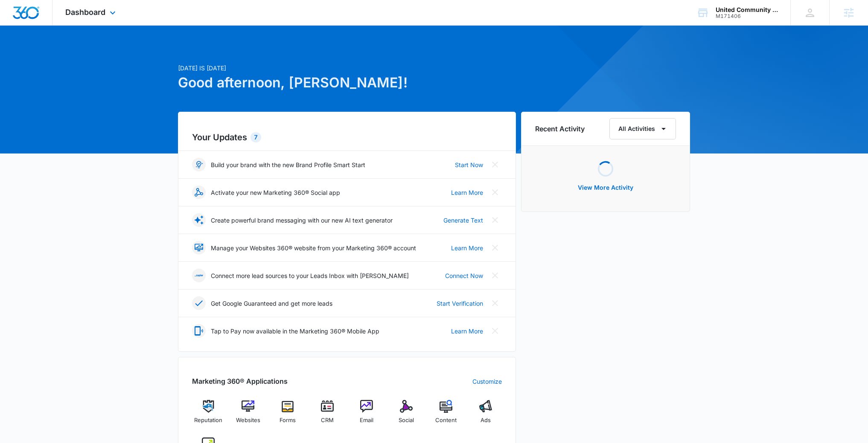 This screenshot has height=443, width=868. Describe the element at coordinates (347, 137) in the screenshot. I see `h2: Your Updates` at that location.